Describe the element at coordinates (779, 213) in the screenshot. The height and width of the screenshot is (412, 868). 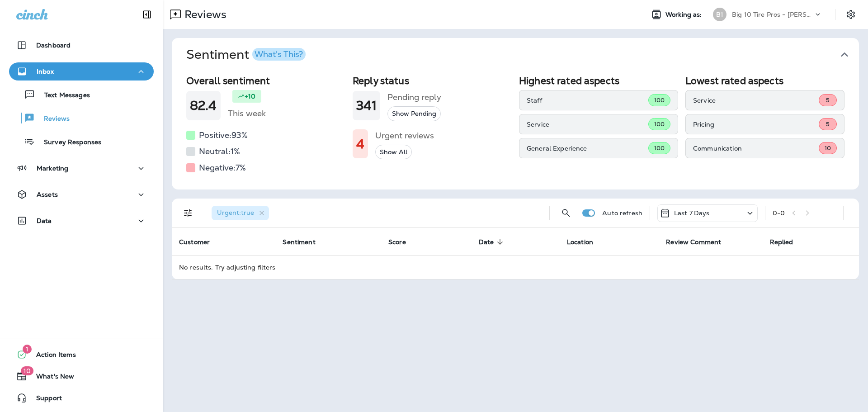
I see `div: 0 - 0` at that location.